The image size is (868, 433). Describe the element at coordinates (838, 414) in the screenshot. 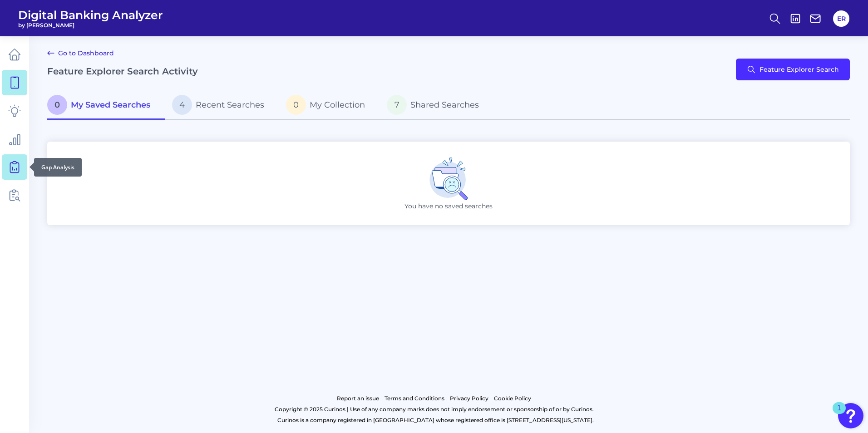

I see `div: 1` at that location.